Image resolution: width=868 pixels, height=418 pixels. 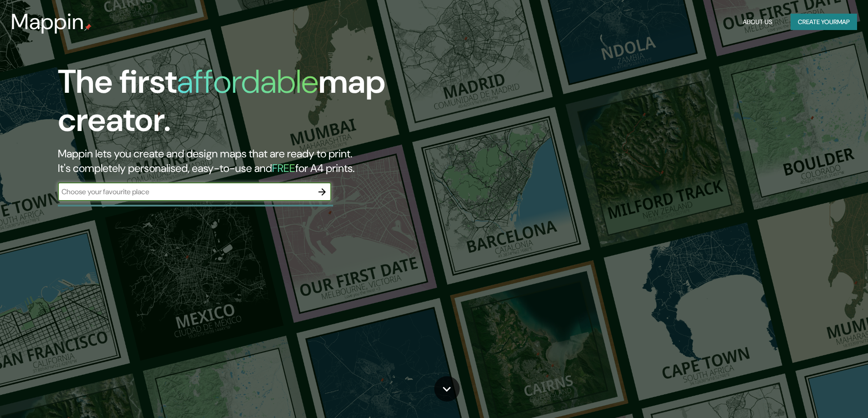 I want to click on img: mappin-pin, so click(x=88, y=27).